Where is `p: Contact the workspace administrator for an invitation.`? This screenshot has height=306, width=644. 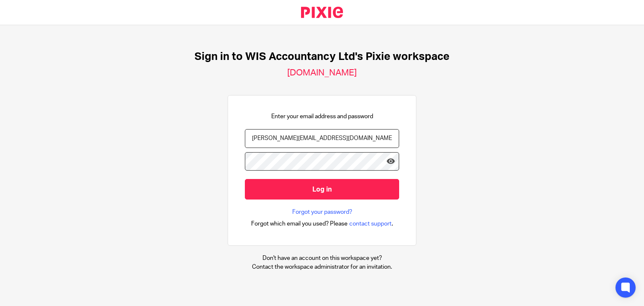 p: Contact the workspace administrator for an invitation. is located at coordinates (322, 267).